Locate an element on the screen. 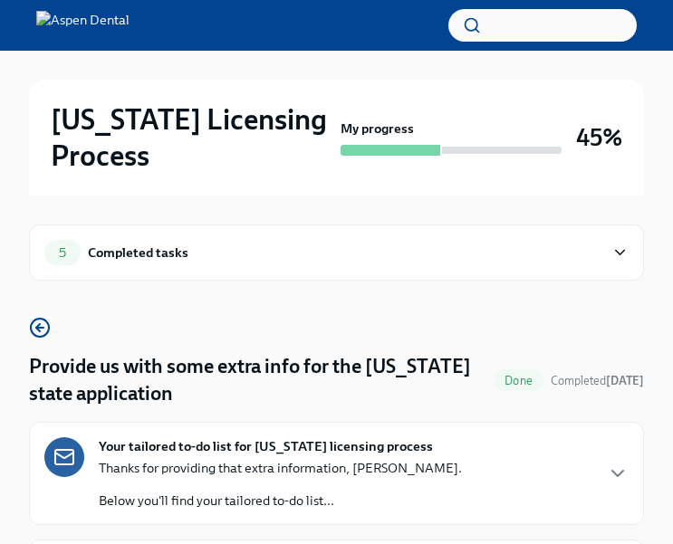 The image size is (673, 544). span: Completed is located at coordinates (597, 380).